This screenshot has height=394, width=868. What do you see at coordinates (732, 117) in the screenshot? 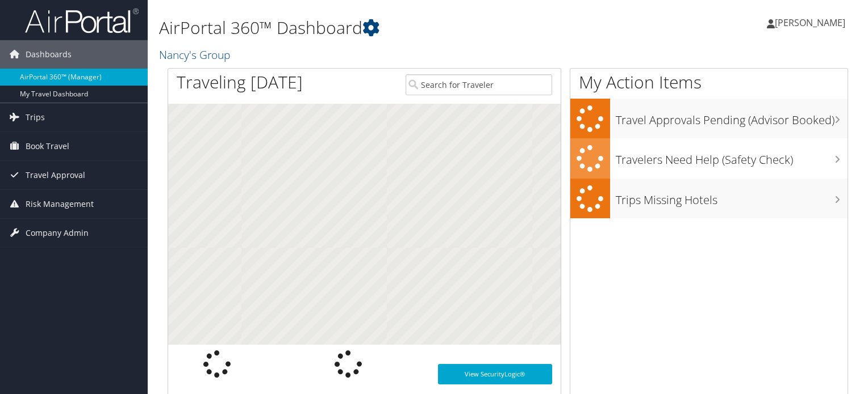
I see `h3: Travel Approvals Pending (Advisor Booked)` at bounding box center [732, 117].